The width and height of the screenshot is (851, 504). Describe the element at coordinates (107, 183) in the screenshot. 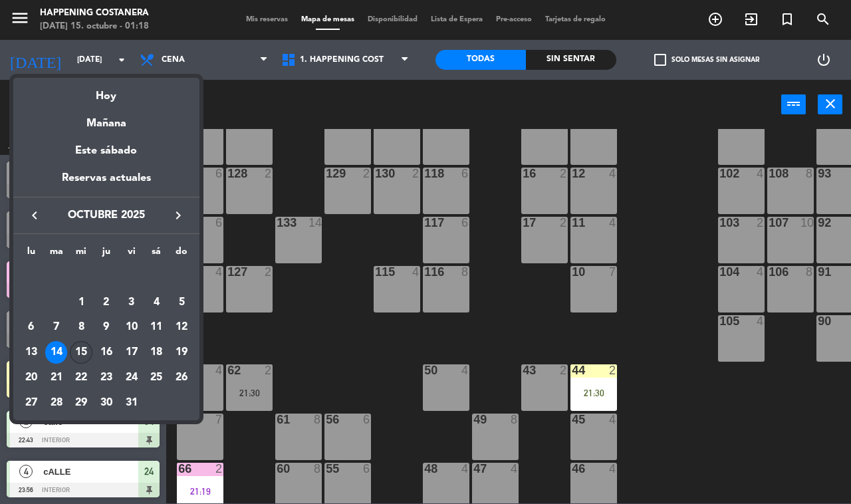

I see `div: Reservas actuales` at that location.